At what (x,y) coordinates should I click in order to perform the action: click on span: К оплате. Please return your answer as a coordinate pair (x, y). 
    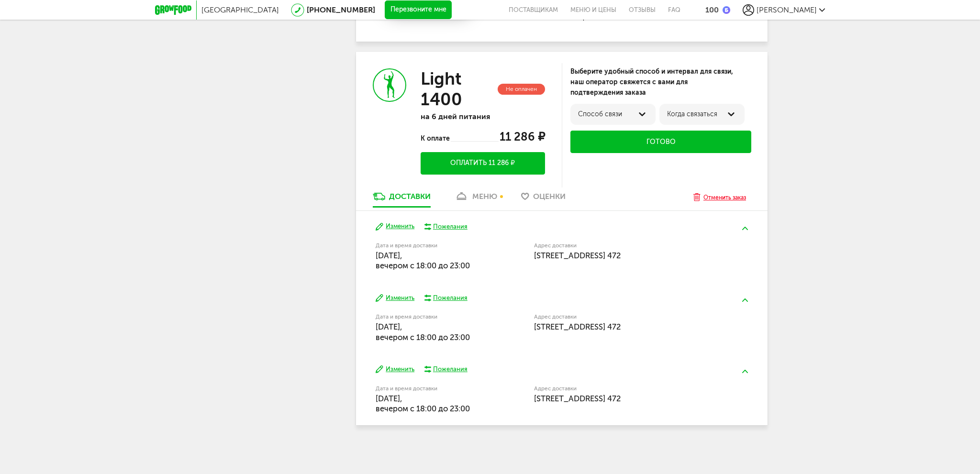
    Looking at the image, I should click on (435, 138).